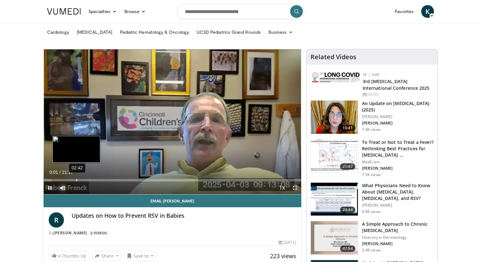  What do you see at coordinates (371, 74) in the screenshot?
I see `a: VE | AME` at bounding box center [371, 74].